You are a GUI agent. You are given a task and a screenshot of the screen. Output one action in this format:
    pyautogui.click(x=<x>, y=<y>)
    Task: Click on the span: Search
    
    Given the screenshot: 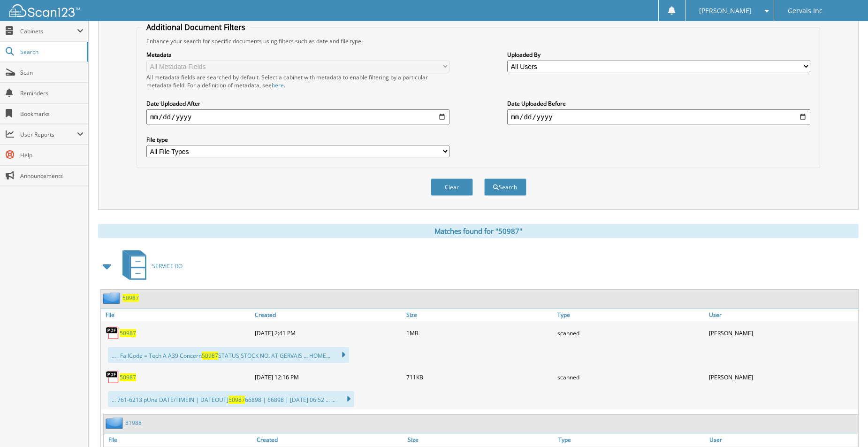 What is the action you would take?
    pyautogui.click(x=51, y=52)
    